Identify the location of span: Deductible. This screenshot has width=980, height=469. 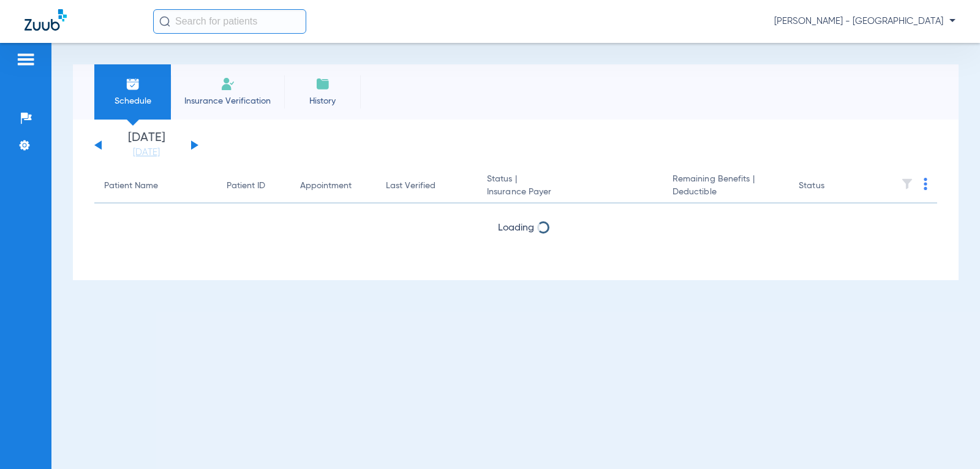
(725, 192).